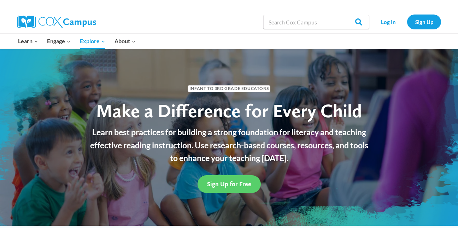 This screenshot has width=458, height=228. Describe the element at coordinates (316, 22) in the screenshot. I see `input: Search Cox Campus` at that location.